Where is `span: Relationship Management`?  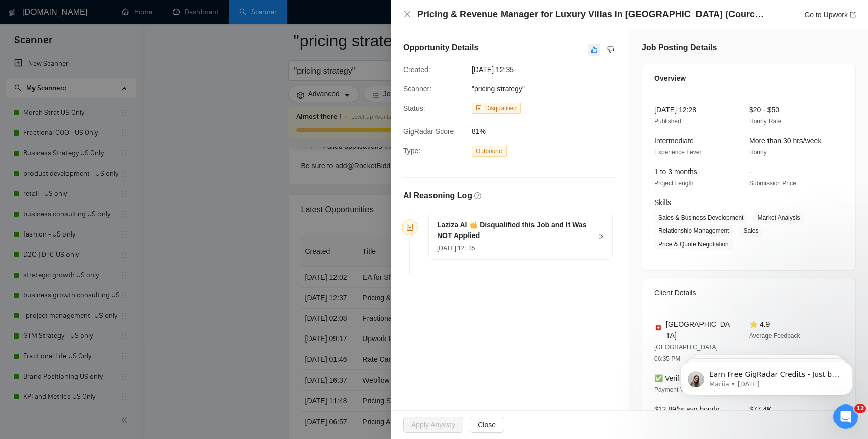 span: Relationship Management is located at coordinates (694, 230).